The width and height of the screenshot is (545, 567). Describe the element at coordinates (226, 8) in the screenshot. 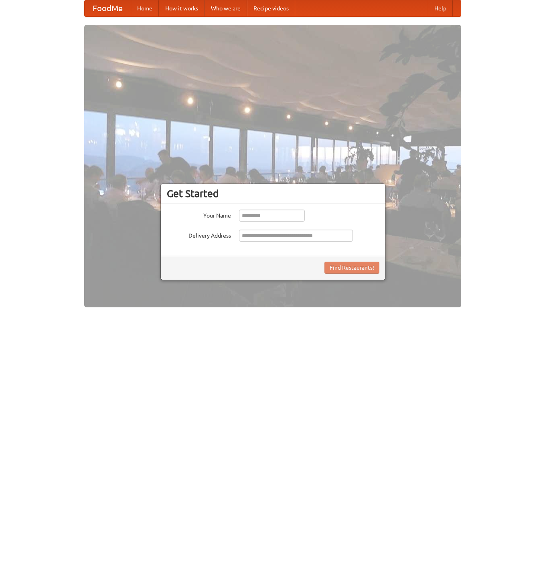

I see `a: Who we are` at that location.